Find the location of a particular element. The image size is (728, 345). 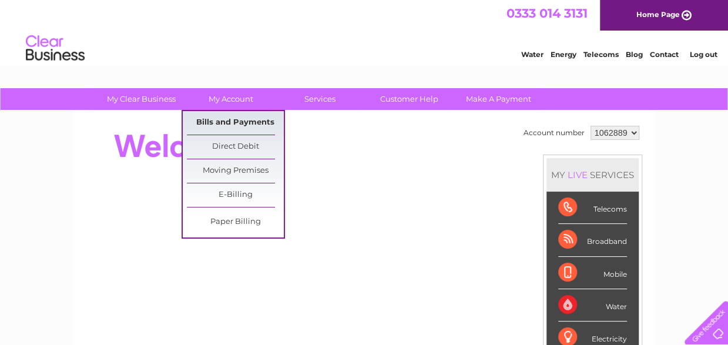

a: My Clear Business is located at coordinates (141, 99).